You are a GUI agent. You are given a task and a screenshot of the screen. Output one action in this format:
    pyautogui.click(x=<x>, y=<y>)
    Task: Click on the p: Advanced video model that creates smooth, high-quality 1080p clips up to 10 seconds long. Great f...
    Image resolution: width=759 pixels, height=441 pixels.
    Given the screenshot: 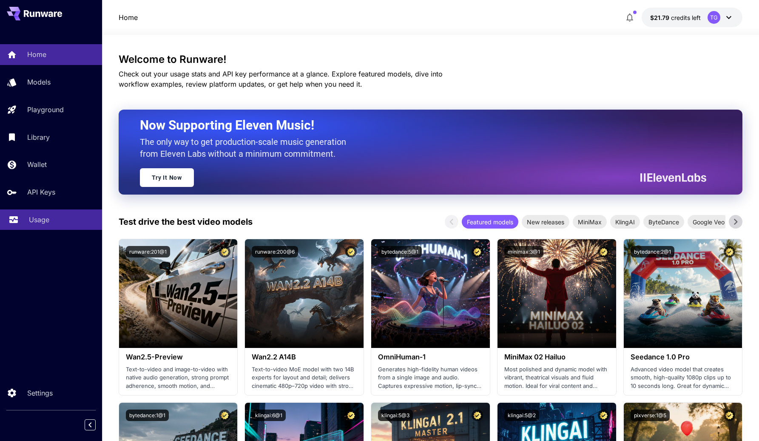 What is the action you would take?
    pyautogui.click(x=683, y=378)
    